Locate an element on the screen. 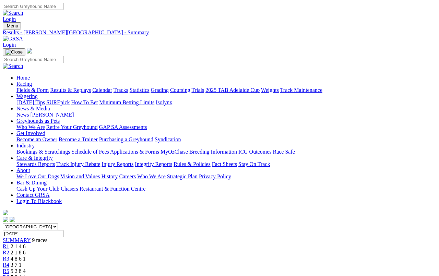  div: About is located at coordinates (226, 177).